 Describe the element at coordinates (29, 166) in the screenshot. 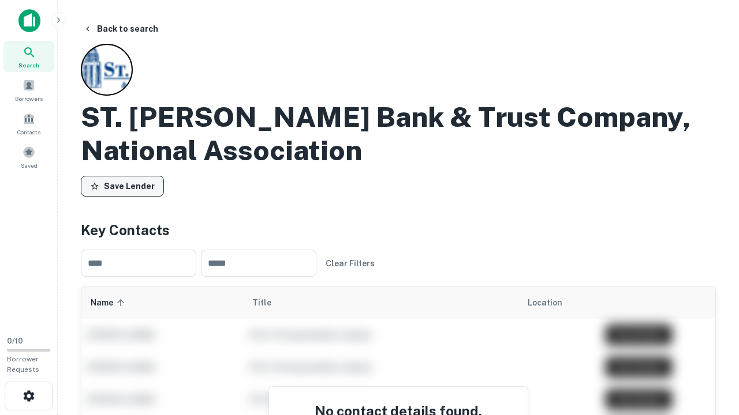

I see `span: Saved` at that location.